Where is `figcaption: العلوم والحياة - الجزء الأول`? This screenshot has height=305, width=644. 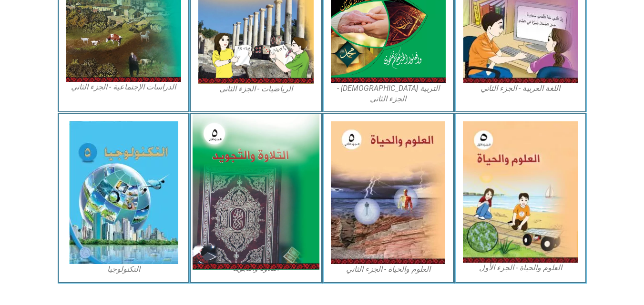 figcaption: العلوم والحياة - الجزء الأول is located at coordinates (521, 268).